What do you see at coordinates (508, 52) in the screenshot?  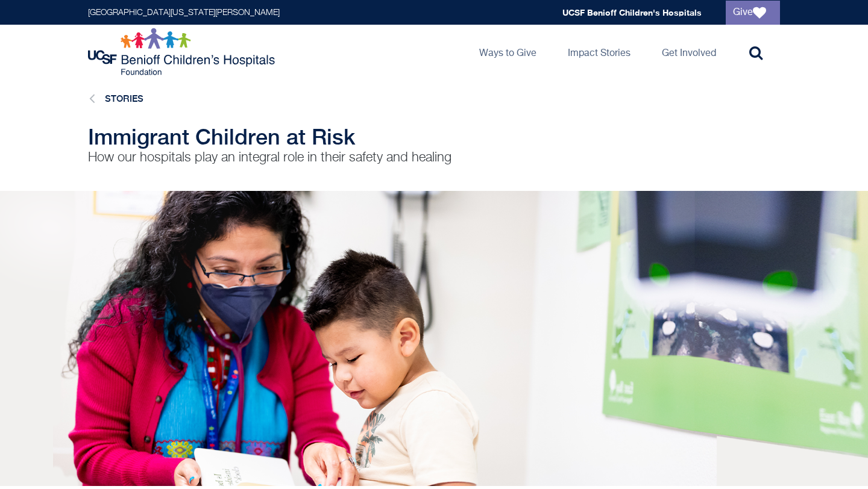 I see `a: Ways to Give` at bounding box center [508, 52].